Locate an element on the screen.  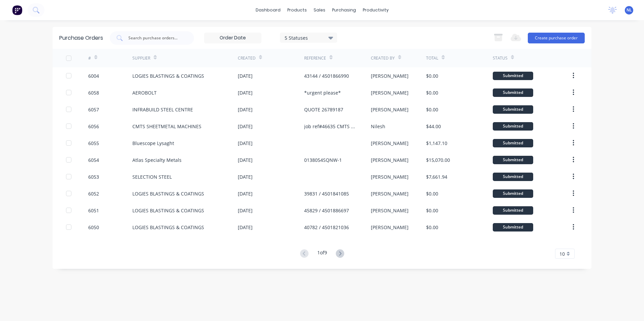
div: Nilesh is located at coordinates (378, 126).